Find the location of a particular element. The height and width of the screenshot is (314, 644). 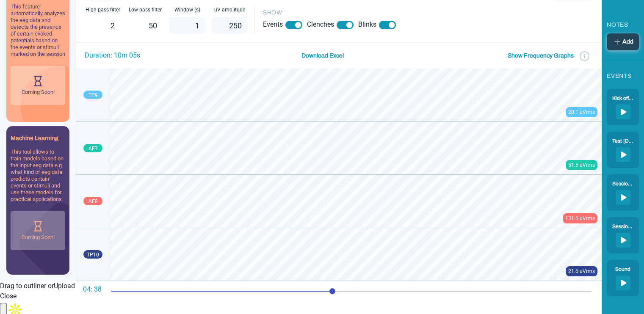

div: 04: 38 is located at coordinates (94, 293).